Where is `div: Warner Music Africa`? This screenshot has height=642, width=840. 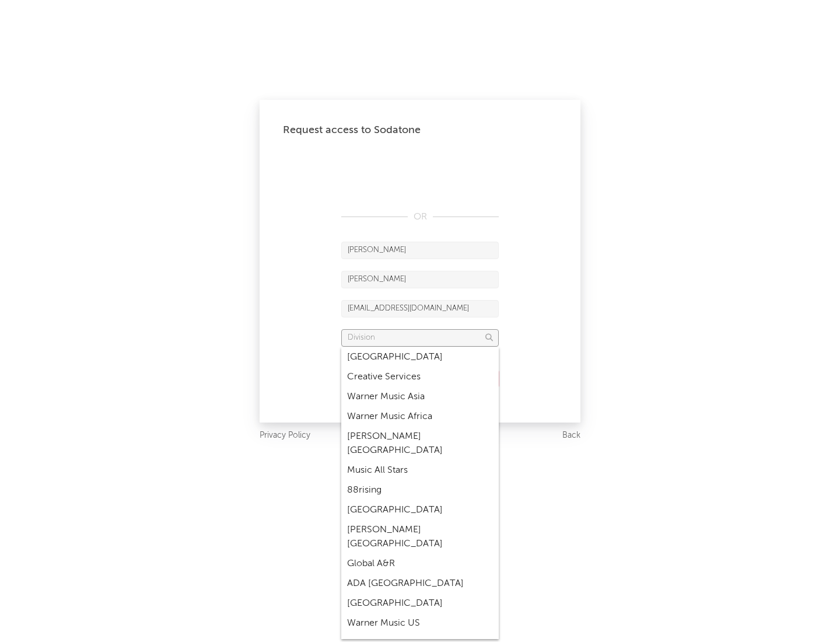
div: Warner Music Africa is located at coordinates (420, 416).